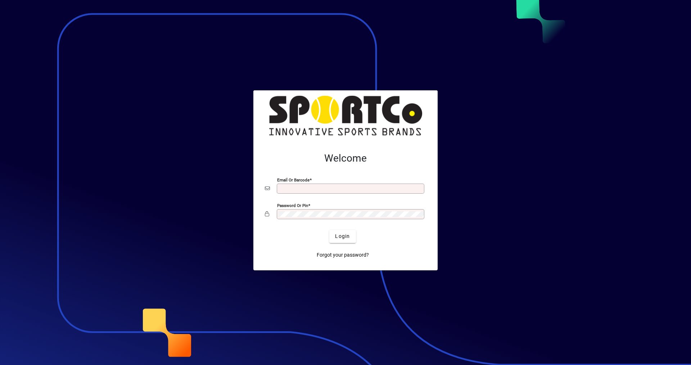 The height and width of the screenshot is (365, 691). Describe the element at coordinates (343, 255) in the screenshot. I see `a: Forgot your password?` at that location.